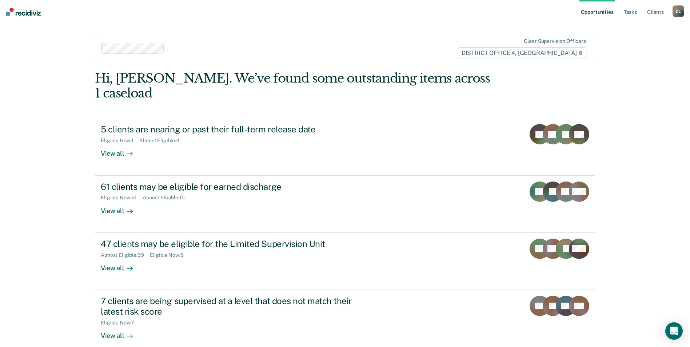 Image resolution: width=690 pixels, height=347 pixels. Describe the element at coordinates (120, 323) in the screenshot. I see `div: Eligible Now : 7` at that location.